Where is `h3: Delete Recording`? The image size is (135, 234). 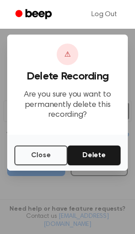 h3: Delete Recording is located at coordinates (67, 76).